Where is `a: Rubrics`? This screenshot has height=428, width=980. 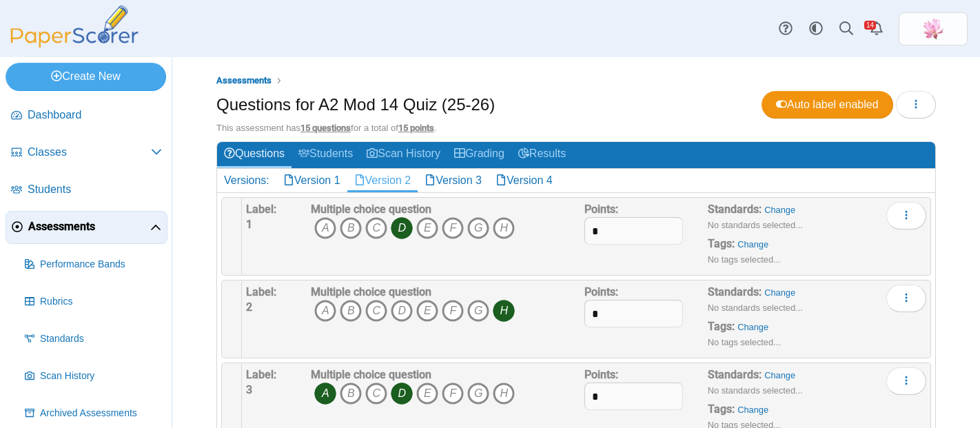 a: Rubrics is located at coordinates (93, 302).